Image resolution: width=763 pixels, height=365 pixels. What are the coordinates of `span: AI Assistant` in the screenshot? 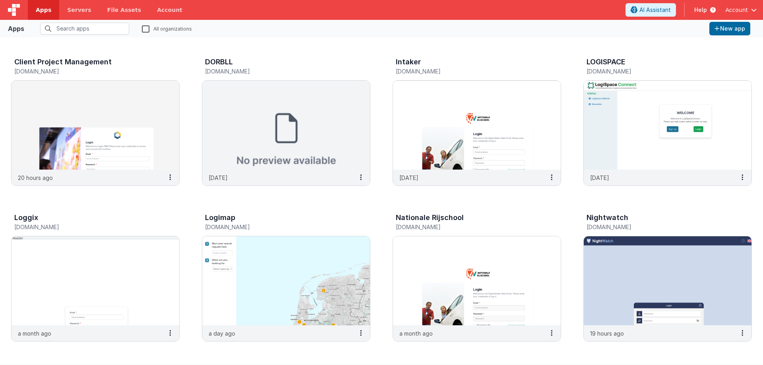 It's located at (655, 10).